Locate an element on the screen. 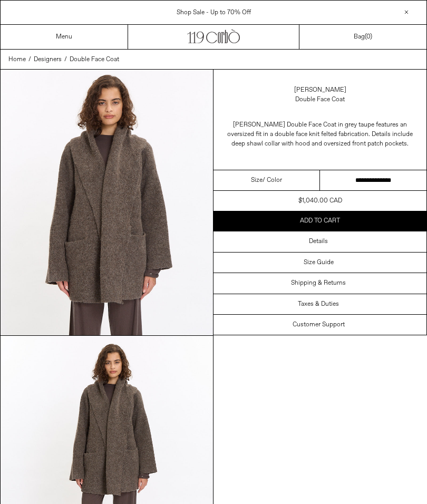 Image resolution: width=427 pixels, height=504 pixels. a: Designers is located at coordinates (48, 60).